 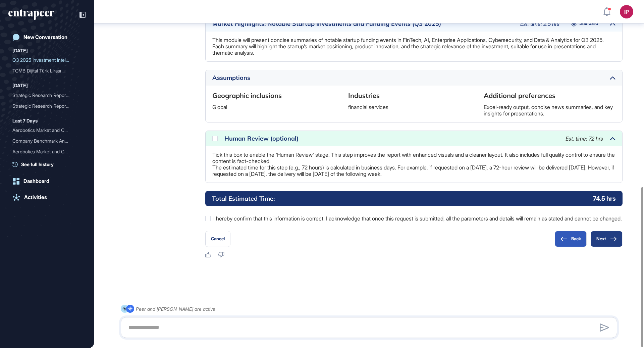 I want to click on div: Human Review (optional), so click(x=391, y=139).